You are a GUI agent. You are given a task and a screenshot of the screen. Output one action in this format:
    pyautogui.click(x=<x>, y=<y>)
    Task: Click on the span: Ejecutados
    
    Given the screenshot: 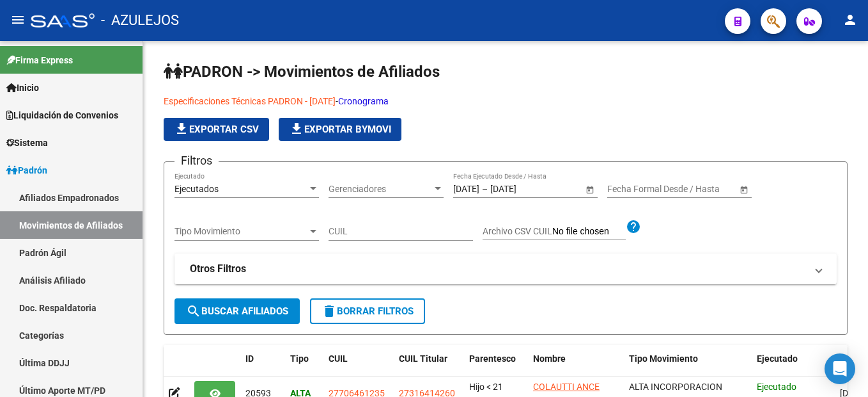 What is the action you would take?
    pyautogui.click(x=196, y=189)
    